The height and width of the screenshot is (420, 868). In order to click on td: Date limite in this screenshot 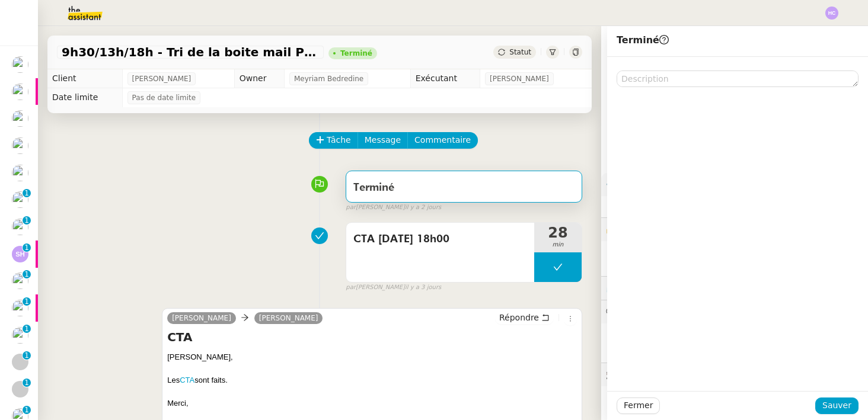, I will do `click(85, 97)`.